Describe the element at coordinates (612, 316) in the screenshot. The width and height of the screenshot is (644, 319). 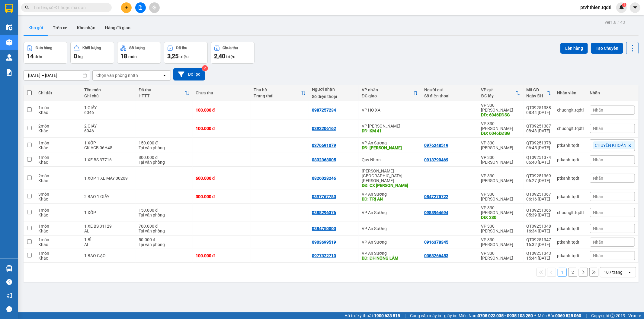
I see `span: copyright` at that location.